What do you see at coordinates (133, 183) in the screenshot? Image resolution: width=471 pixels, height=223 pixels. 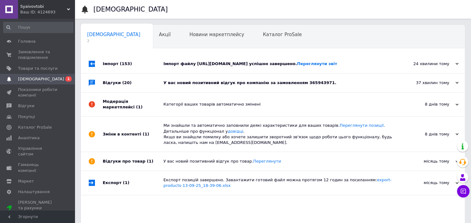 I see `div: Експорт` at bounding box center [133, 183].